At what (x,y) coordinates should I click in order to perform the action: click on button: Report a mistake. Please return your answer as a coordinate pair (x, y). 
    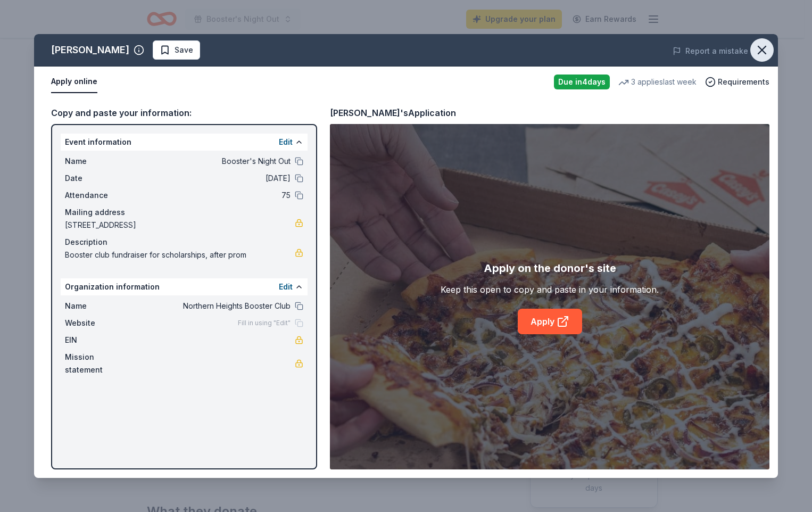
    Looking at the image, I should click on (711, 51).